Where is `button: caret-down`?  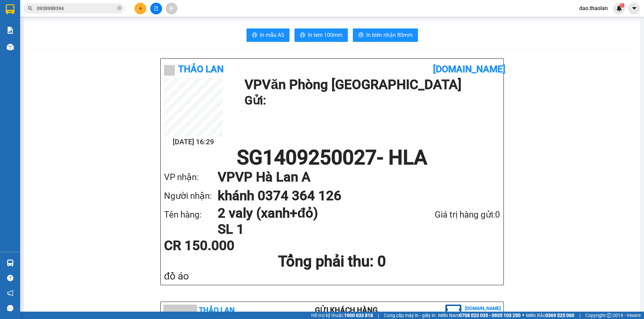
button: caret-down is located at coordinates (634, 9).